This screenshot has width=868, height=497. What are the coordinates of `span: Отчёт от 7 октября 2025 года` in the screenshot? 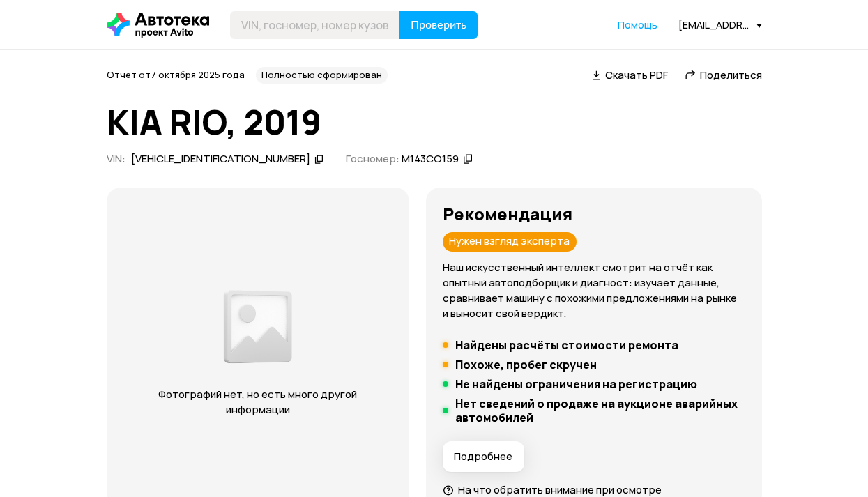 It's located at (175, 74).